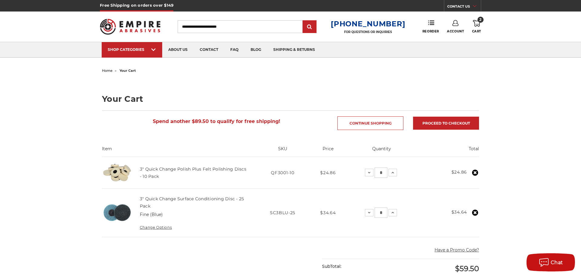 The height and width of the screenshot is (276, 581). I want to click on dd: Fine (Blue), so click(151, 214).